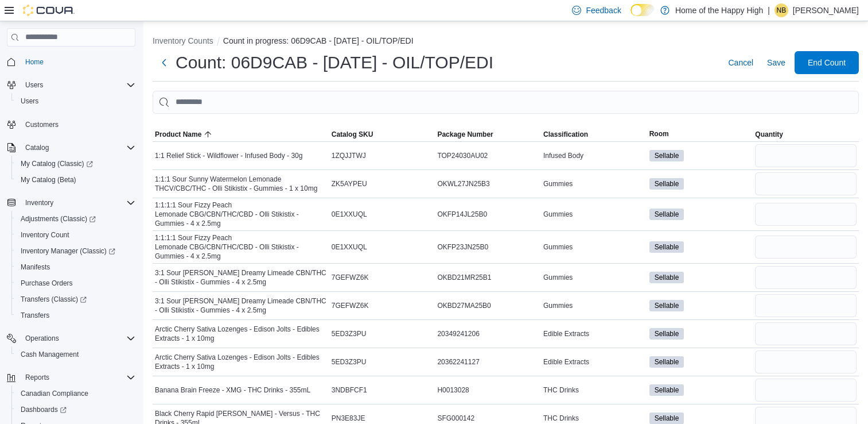  What do you see at coordinates (566, 362) in the screenshot?
I see `span: Edible Extracts` at bounding box center [566, 362].